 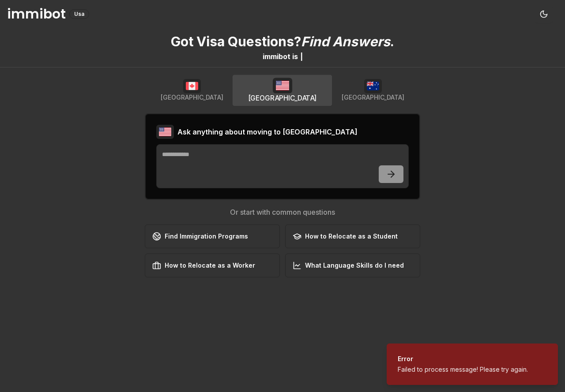 What do you see at coordinates (349, 266) in the screenshot?
I see `div: What Language Skills do I need` at bounding box center [349, 266].